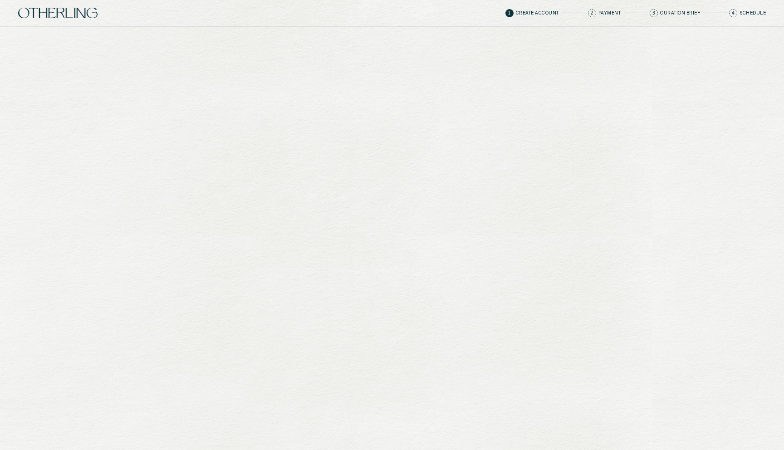 The height and width of the screenshot is (450, 784). What do you see at coordinates (654, 13) in the screenshot?
I see `span: 3` at bounding box center [654, 13].